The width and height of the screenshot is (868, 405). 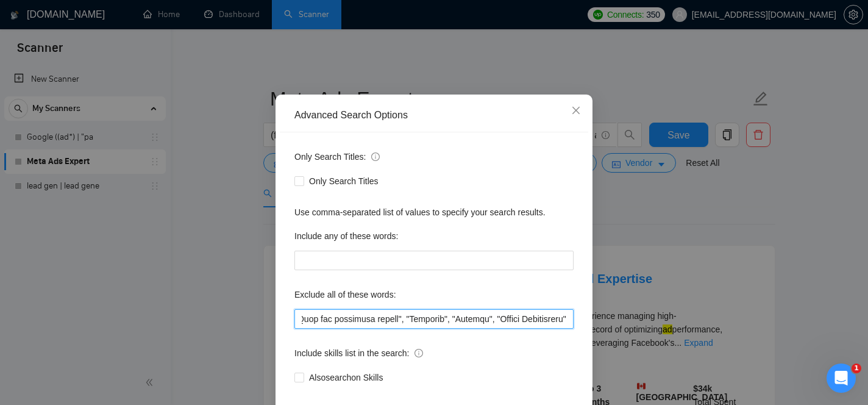 What do you see at coordinates (576, 110) in the screenshot?
I see `span: close` at bounding box center [576, 110].